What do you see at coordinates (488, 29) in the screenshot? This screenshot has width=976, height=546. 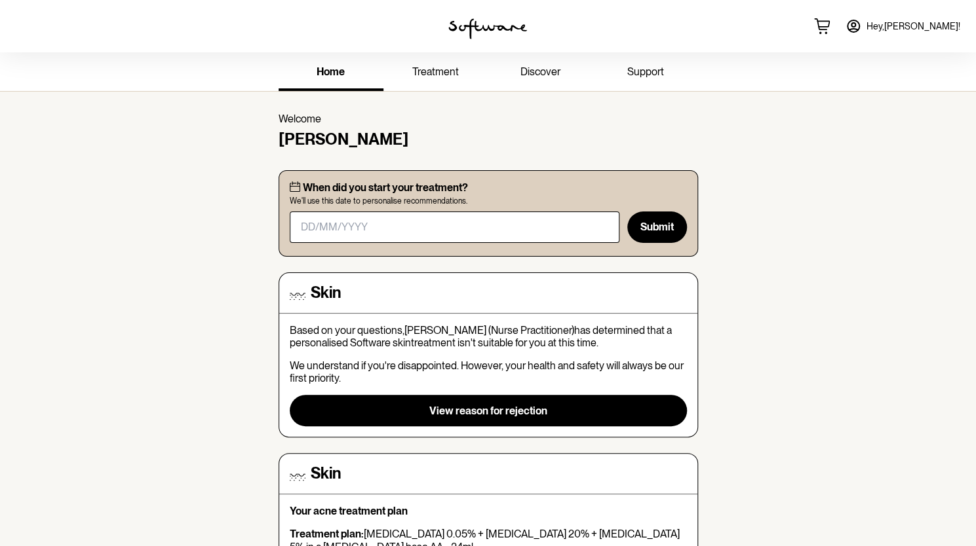 I see `img: software logo` at bounding box center [488, 29].